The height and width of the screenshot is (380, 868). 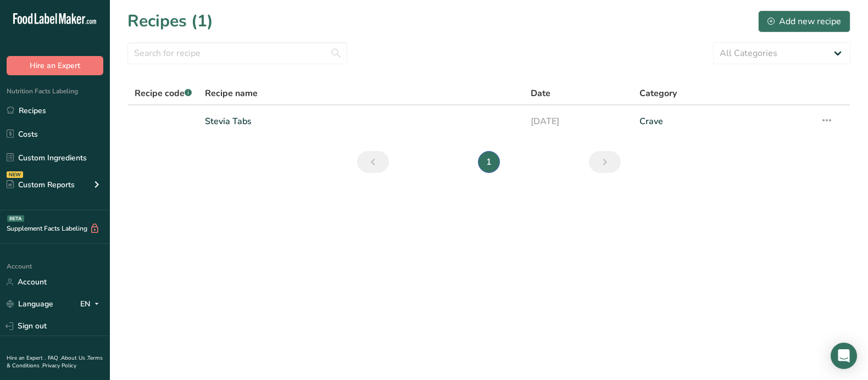 I want to click on button: Hire an Expert, so click(x=55, y=66).